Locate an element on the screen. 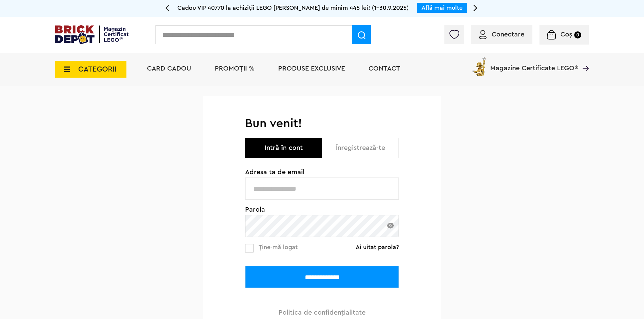  button: Înregistrează-te is located at coordinates (360, 148).